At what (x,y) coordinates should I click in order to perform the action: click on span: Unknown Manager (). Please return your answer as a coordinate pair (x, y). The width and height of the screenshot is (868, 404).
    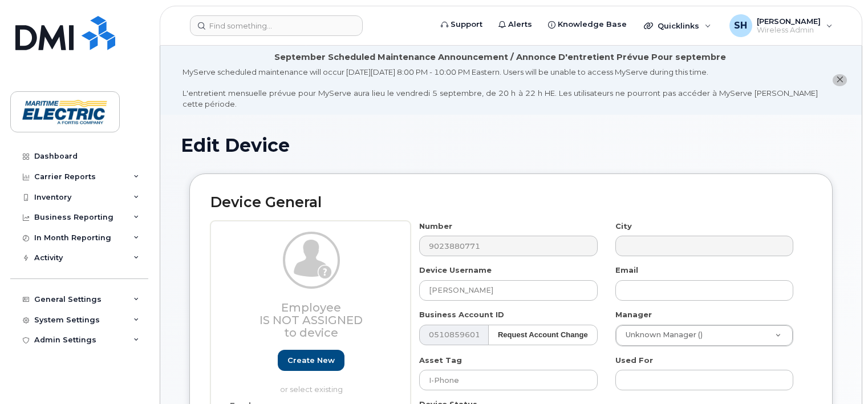
    Looking at the image, I should click on (661, 335).